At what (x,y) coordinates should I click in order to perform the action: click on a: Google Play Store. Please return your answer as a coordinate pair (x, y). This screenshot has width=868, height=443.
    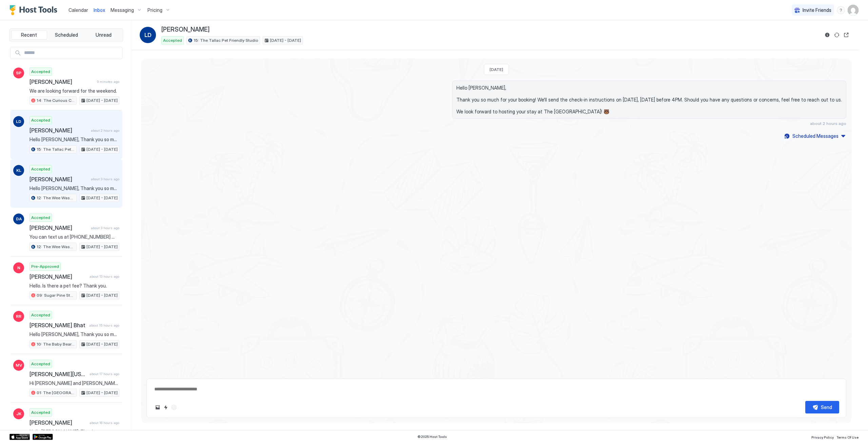
    Looking at the image, I should click on (42, 437).